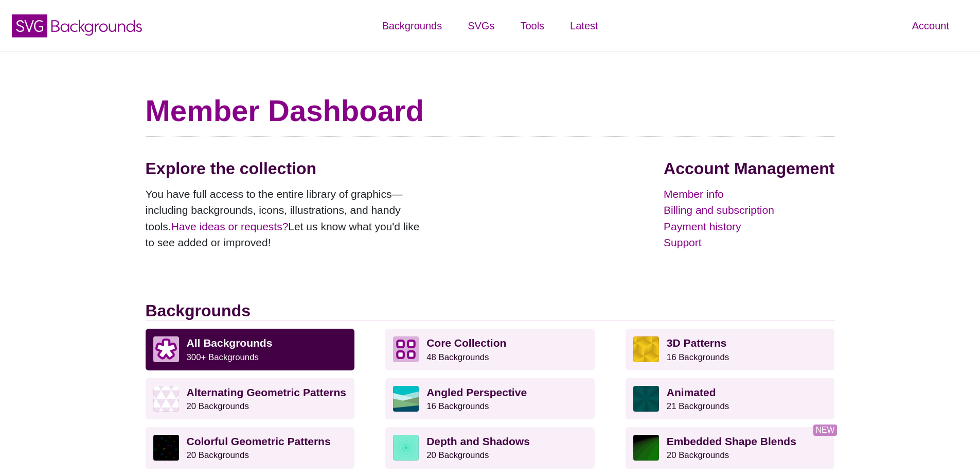 Image resolution: width=980 pixels, height=475 pixels. What do you see at coordinates (730, 447) in the screenshot?
I see `a: Embedded Shape Blends20 Backgrounds` at bounding box center [730, 447].